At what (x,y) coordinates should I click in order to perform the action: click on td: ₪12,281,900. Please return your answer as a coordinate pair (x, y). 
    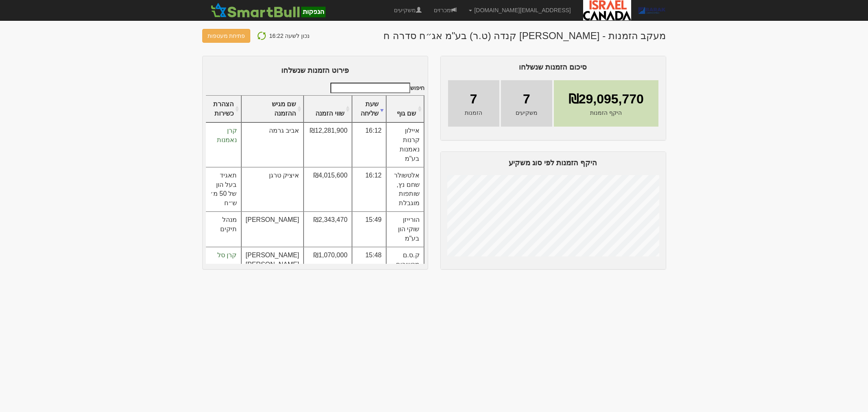
    Looking at the image, I should click on (328, 145).